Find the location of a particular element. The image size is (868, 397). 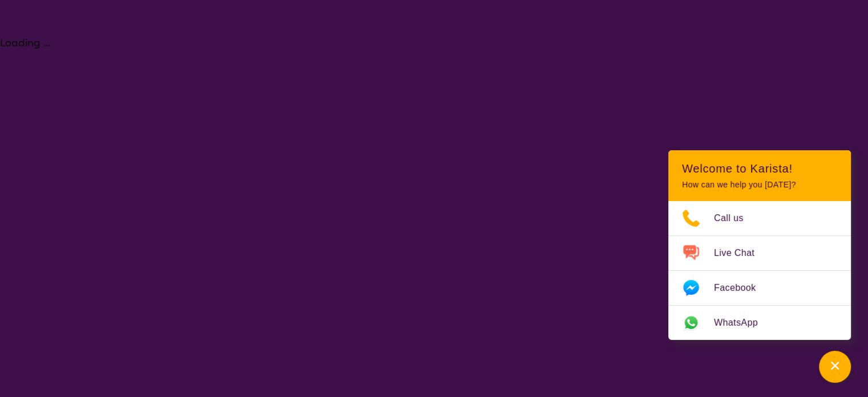

h2: Welcome to Karista! is located at coordinates (760, 169).